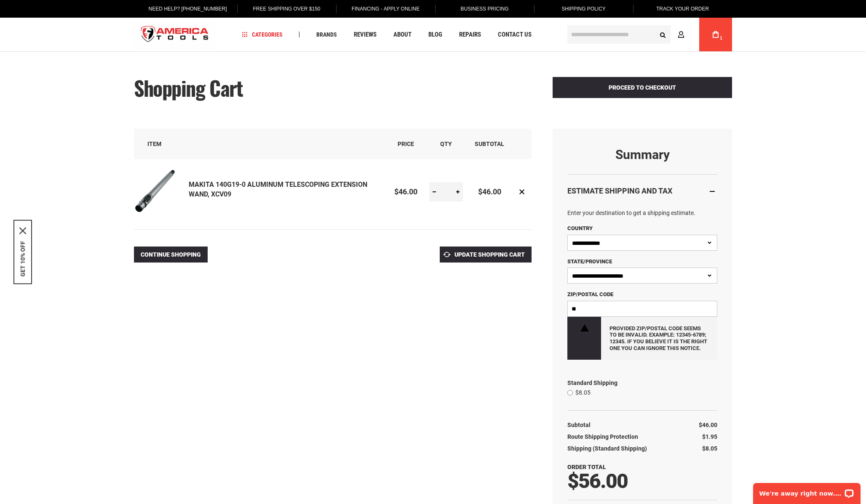 Image resolution: width=866 pixels, height=504 pixels. What do you see at coordinates (490, 255) in the screenshot?
I see `span: Update Shopping Cart` at bounding box center [490, 255].